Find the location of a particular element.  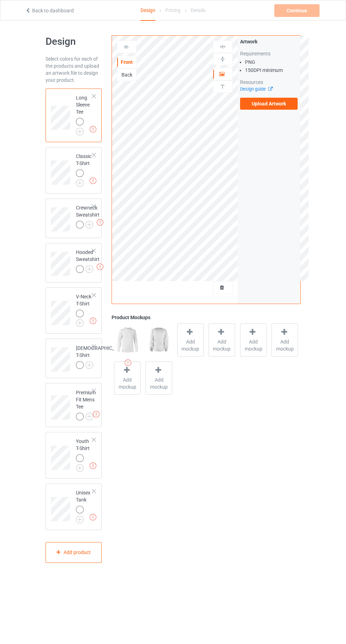

div: Back is located at coordinates (126, 75).